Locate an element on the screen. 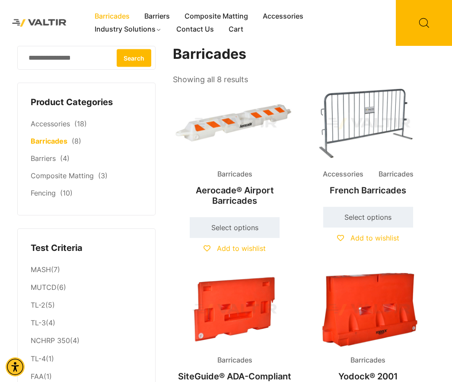 This screenshot has width=452, height=382. a: BarricadesAerocade® Airport Barricades is located at coordinates (235, 148).